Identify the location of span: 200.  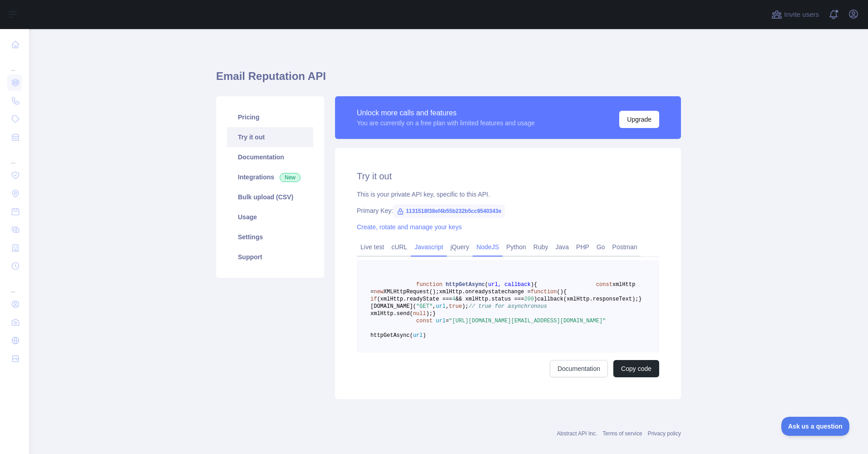
(529, 299).